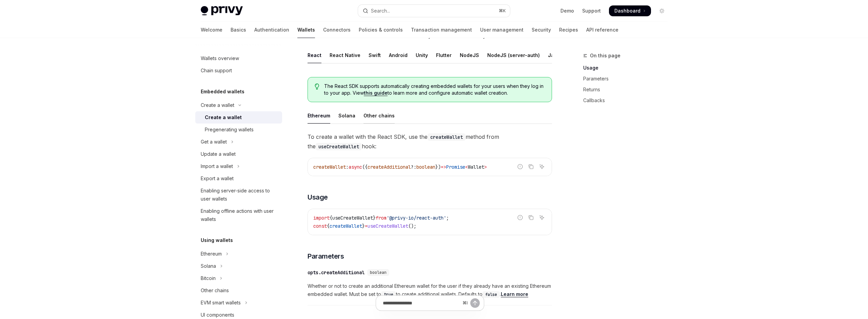  What do you see at coordinates (239, 154) in the screenshot?
I see `a: Update a wallet` at bounding box center [239, 154].